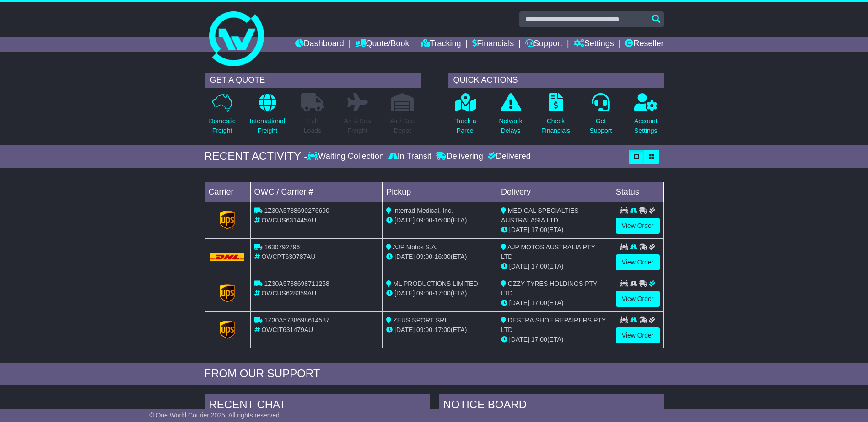 This screenshot has height=422, width=868. What do you see at coordinates (287, 330) in the screenshot?
I see `span: OWCIT631479AU` at bounding box center [287, 330].